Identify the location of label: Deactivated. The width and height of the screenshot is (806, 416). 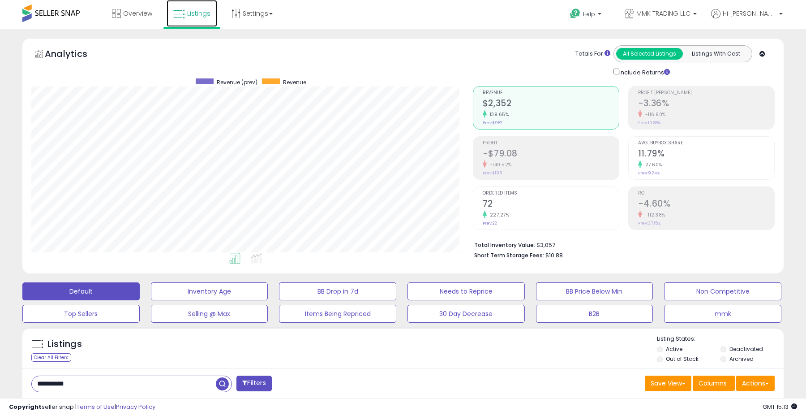
(746, 349).